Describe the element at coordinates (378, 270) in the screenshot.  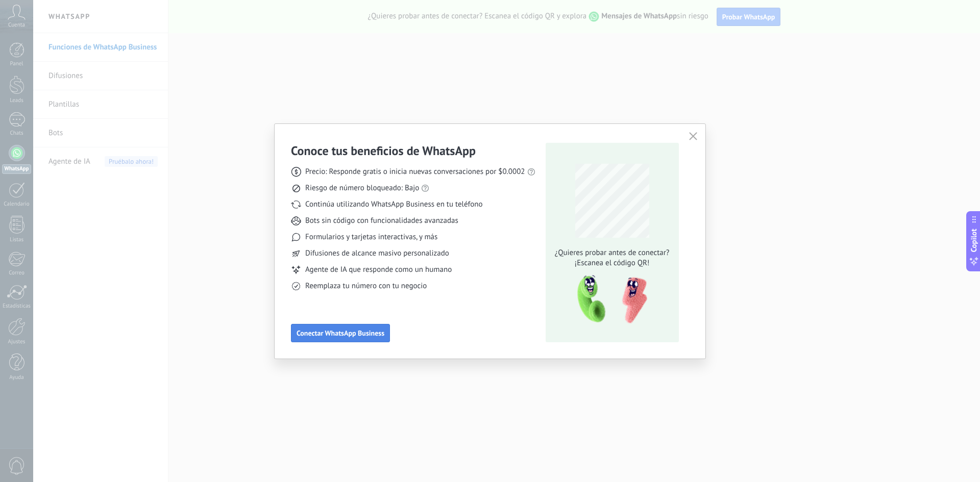
I see `span: Agente de IA que responde como un humano` at that location.